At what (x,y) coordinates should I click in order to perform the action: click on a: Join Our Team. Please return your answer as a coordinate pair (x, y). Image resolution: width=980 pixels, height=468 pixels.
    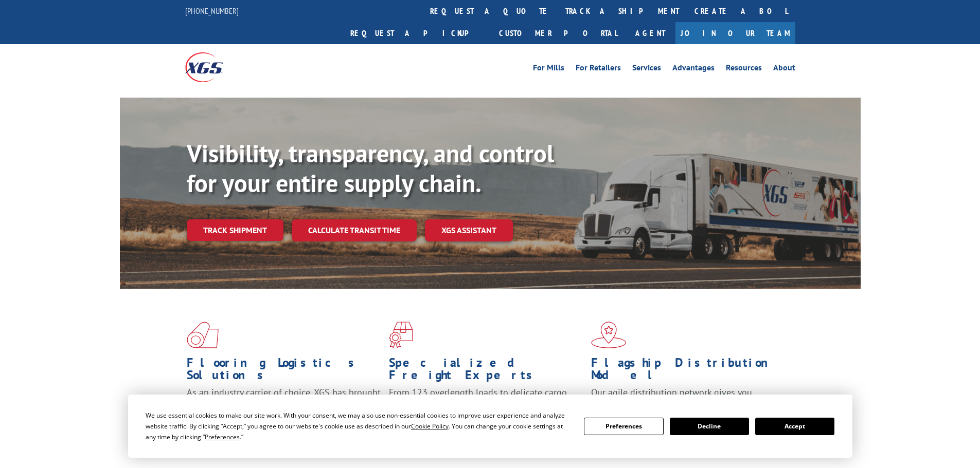
    Looking at the image, I should click on (735, 33).